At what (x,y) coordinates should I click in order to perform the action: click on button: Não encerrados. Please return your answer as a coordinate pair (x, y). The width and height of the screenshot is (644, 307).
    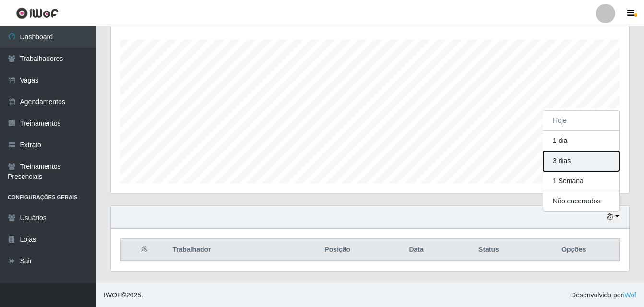
    Looking at the image, I should click on (580, 201).